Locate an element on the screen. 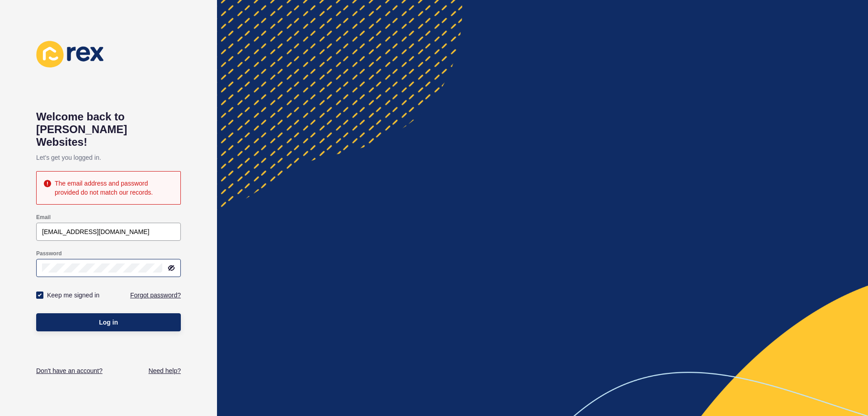 This screenshot has height=416, width=868. label: Password is located at coordinates (49, 254).